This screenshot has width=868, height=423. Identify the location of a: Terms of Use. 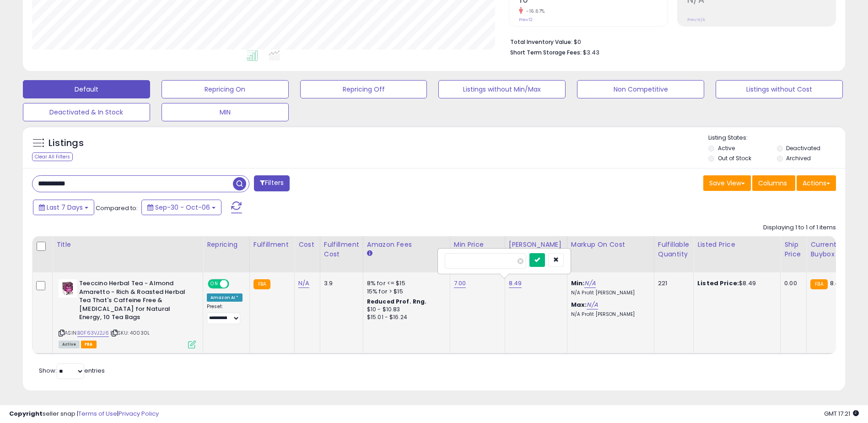
(98, 413).